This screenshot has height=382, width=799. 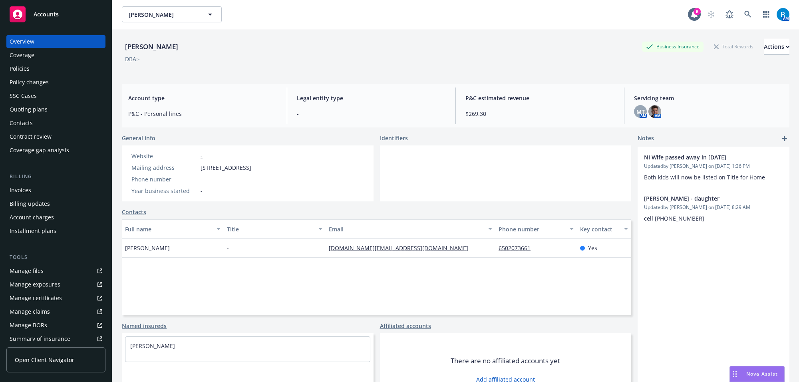 I want to click on a: Named insureds, so click(x=144, y=325).